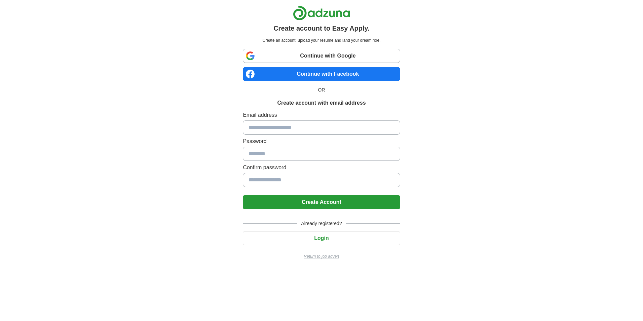 The width and height of the screenshot is (643, 321). I want to click on button: Create Account, so click(321, 202).